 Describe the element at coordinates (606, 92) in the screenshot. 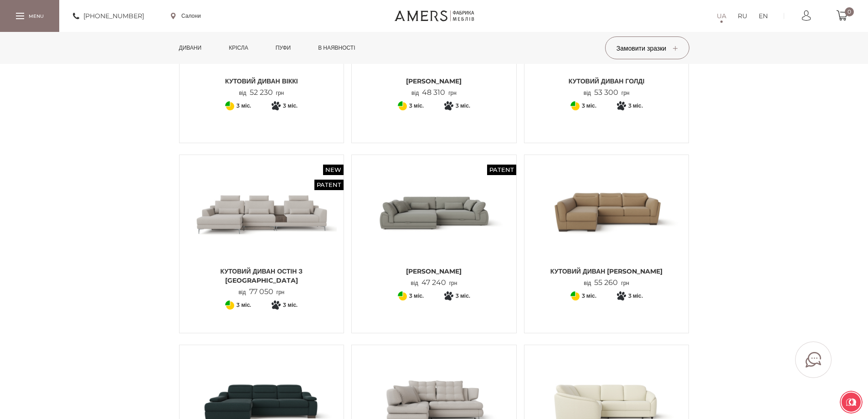

I see `span: 53 300` at that location.